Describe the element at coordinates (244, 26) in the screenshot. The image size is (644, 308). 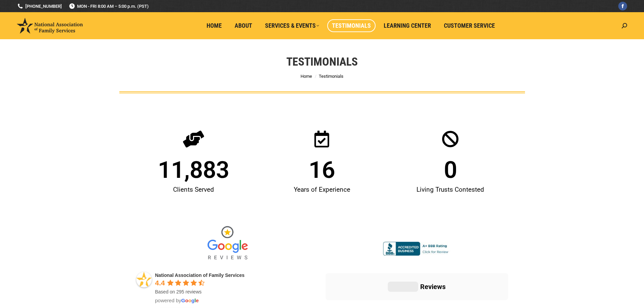
I see `span: About` at that location.